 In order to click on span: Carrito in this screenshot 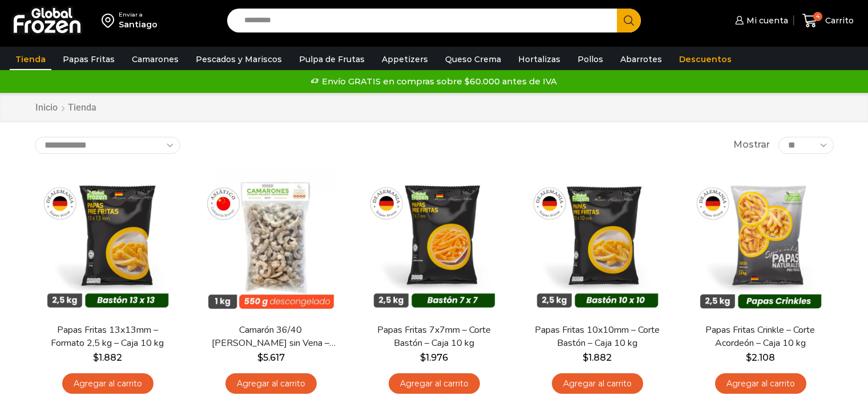, I will do `click(837, 20)`.